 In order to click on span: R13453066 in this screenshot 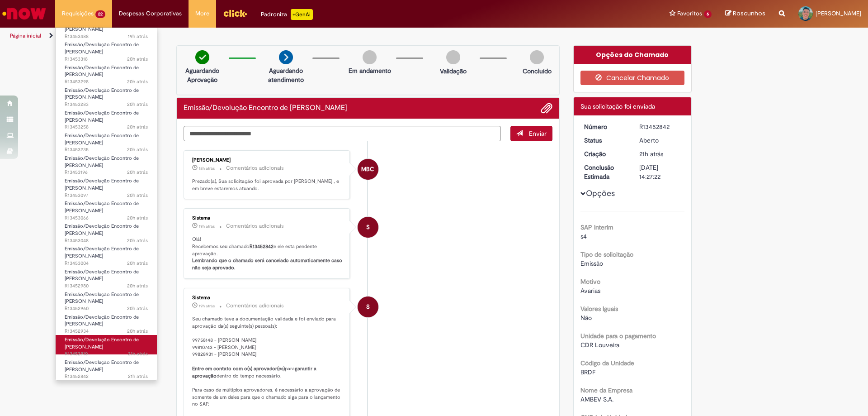, I will do `click(106, 218)`.